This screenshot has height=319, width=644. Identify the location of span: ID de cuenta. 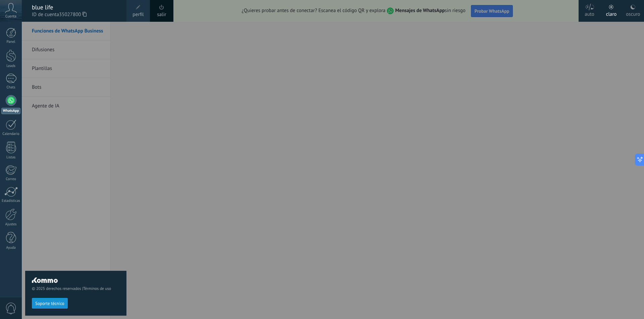
(76, 14).